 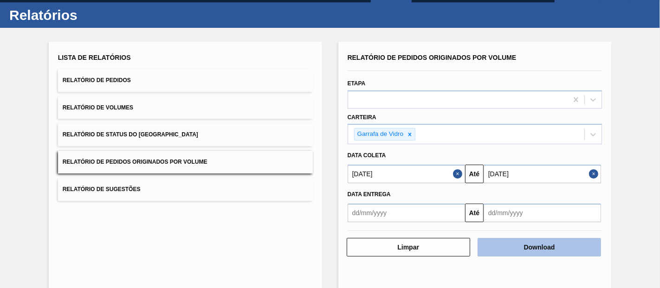 I want to click on button: Limpar, so click(x=408, y=247).